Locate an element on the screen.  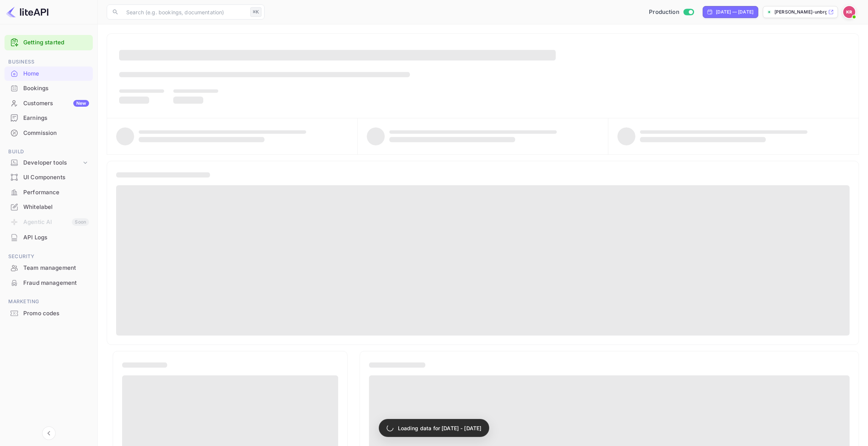
span: Build is located at coordinates (48, 151).